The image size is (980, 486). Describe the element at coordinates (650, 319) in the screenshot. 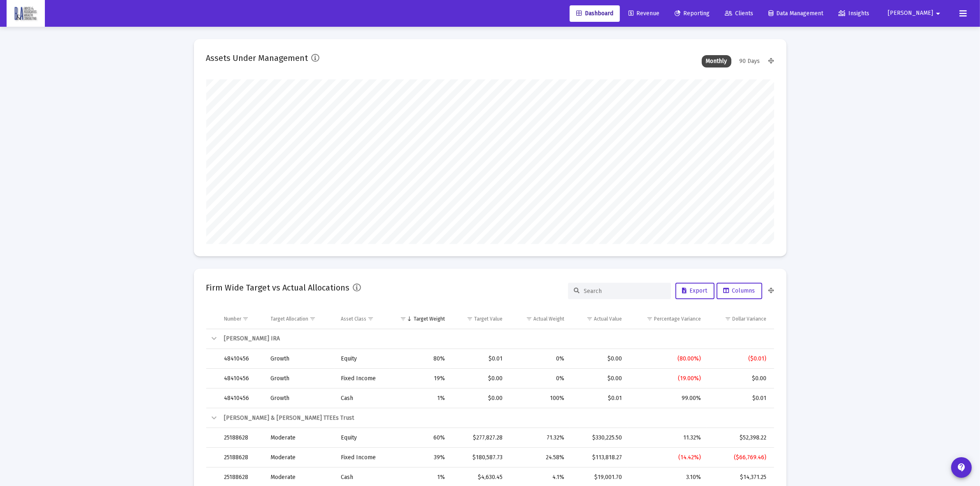

I see `span: Show filter options for column 'Percentage Variance'` at that location.